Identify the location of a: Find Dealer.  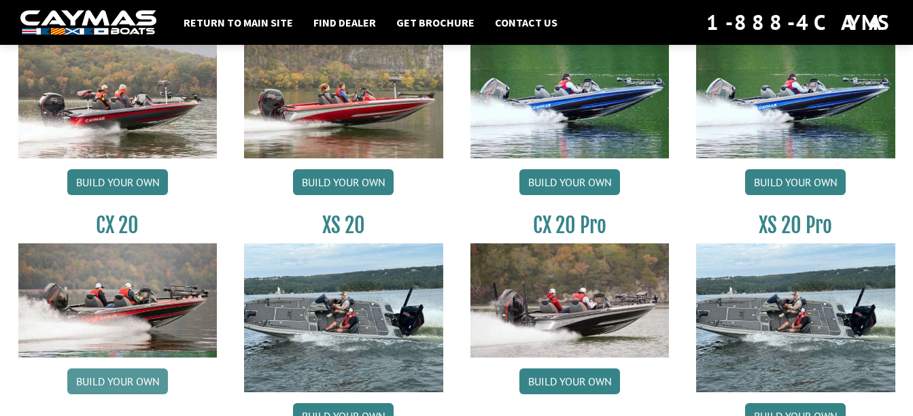
(345, 22).